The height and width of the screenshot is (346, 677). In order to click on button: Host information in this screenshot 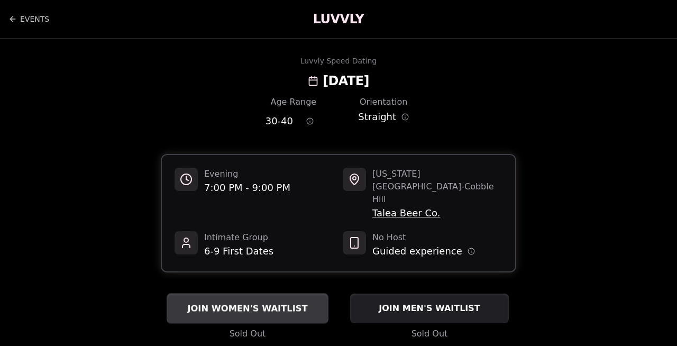, I will do `click(471, 251)`.